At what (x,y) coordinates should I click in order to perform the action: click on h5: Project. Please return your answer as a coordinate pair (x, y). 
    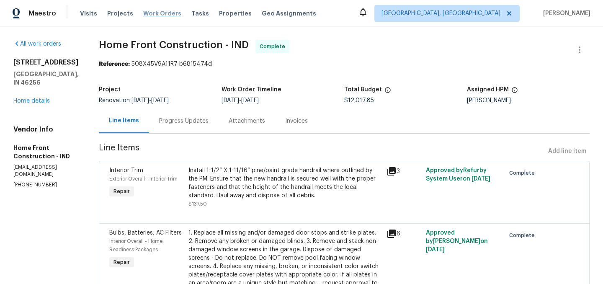
    Looking at the image, I should click on (110, 90).